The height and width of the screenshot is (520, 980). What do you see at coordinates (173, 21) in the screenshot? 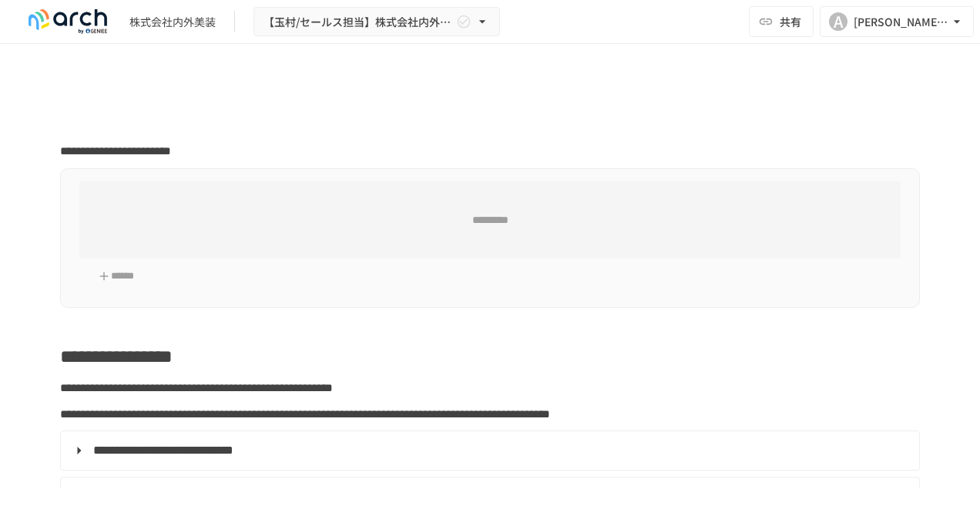
I see `div: 株式会社内外美装` at bounding box center [173, 21].